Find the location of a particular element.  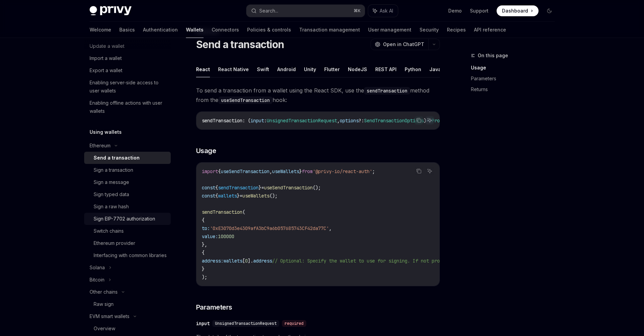

div: Other chains is located at coordinates (103, 291).